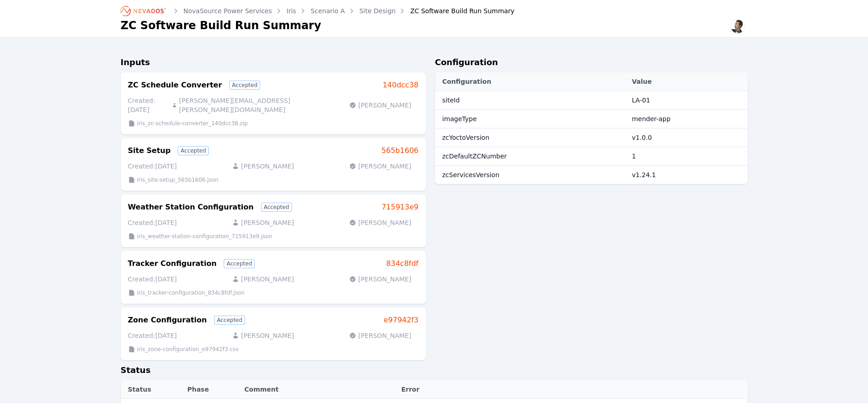 The width and height of the screenshot is (868, 403). What do you see at coordinates (688, 156) in the screenshot?
I see `td: 1` at bounding box center [688, 156].